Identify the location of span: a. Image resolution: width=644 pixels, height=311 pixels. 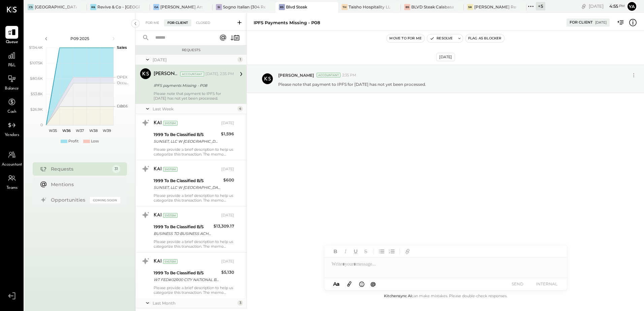
(338, 284).